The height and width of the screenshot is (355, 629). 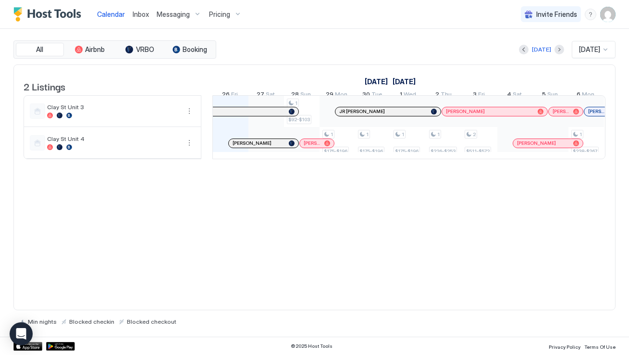 I want to click on span: 3, so click(x=475, y=95).